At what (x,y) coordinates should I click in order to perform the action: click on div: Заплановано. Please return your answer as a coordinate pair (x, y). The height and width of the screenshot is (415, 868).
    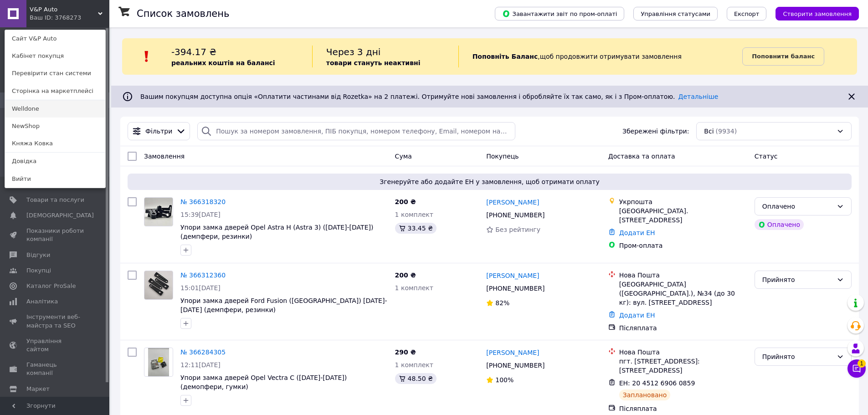
    Looking at the image, I should click on (645, 395).